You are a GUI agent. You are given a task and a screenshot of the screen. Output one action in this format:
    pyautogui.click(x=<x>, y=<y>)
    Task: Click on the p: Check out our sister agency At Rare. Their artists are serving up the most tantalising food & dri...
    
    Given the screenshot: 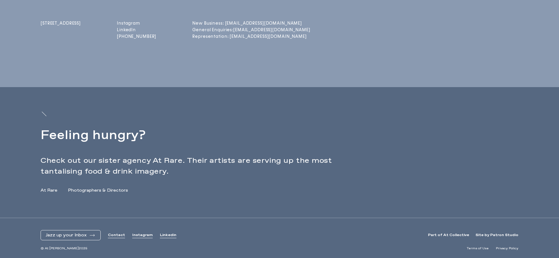 What is the action you would take?
    pyautogui.click(x=200, y=166)
    